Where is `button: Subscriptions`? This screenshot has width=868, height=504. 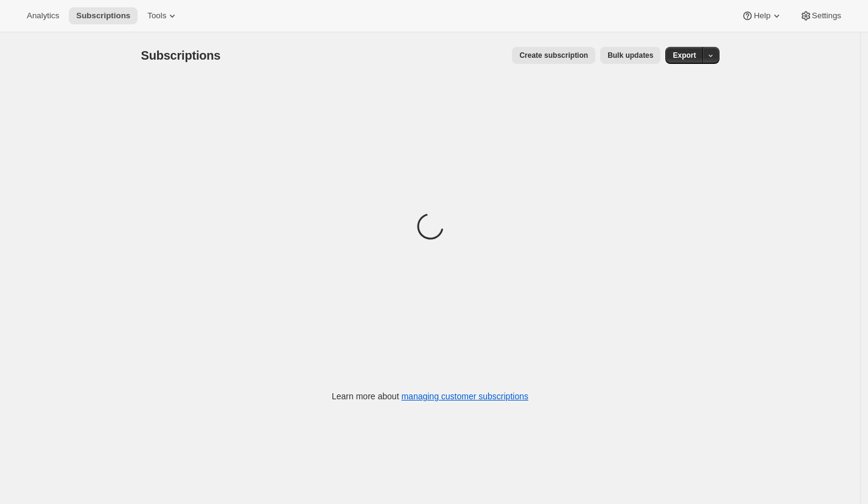
button: Subscriptions is located at coordinates (103, 16).